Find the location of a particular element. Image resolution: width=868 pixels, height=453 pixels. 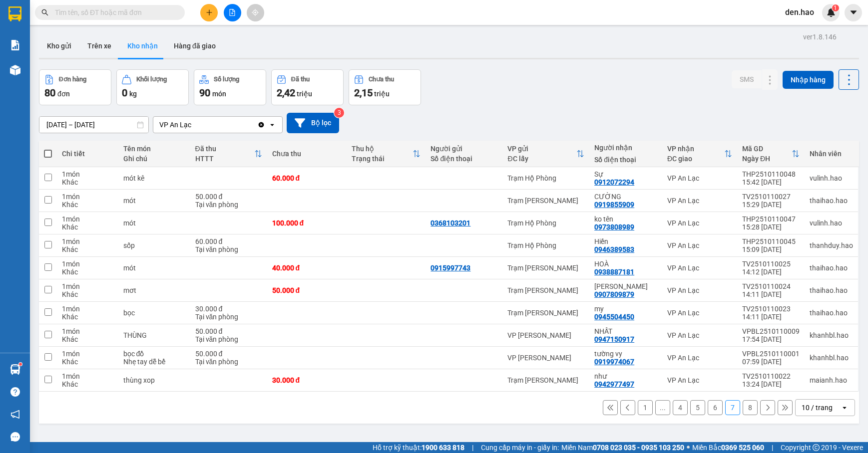

button: 7 is located at coordinates (733, 408).